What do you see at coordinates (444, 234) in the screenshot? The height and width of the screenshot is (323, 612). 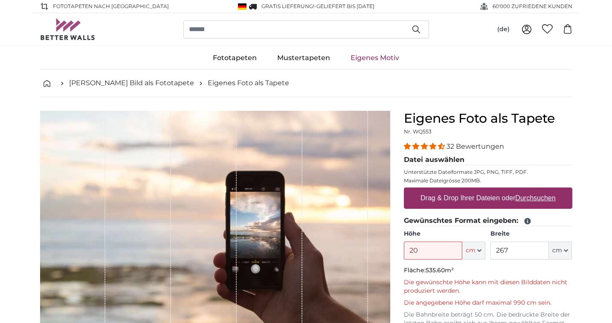 I see `label: Höhe` at bounding box center [444, 234].